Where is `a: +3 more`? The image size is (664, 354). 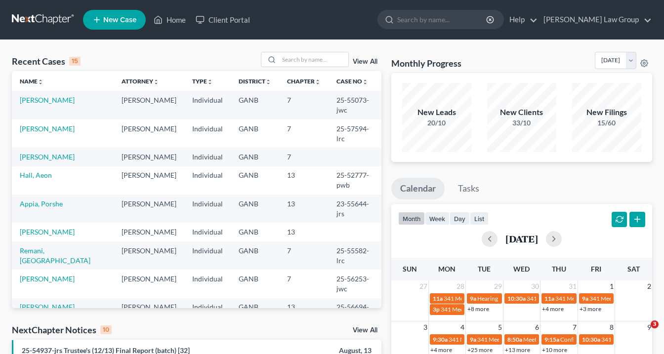
a: +3 more is located at coordinates (591, 309).